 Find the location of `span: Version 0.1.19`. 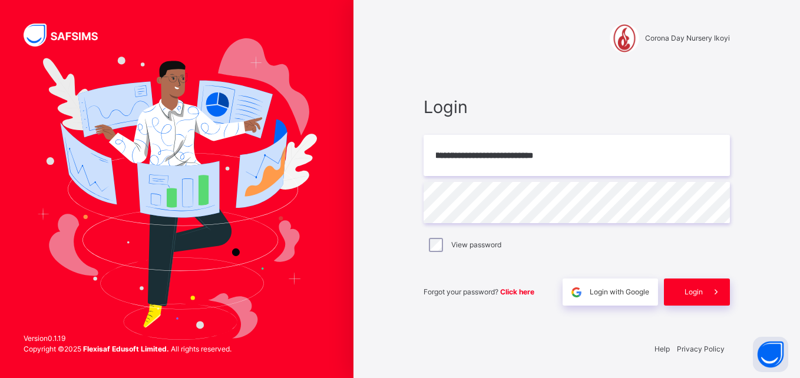

span: Version 0.1.19 is located at coordinates (127, 339).